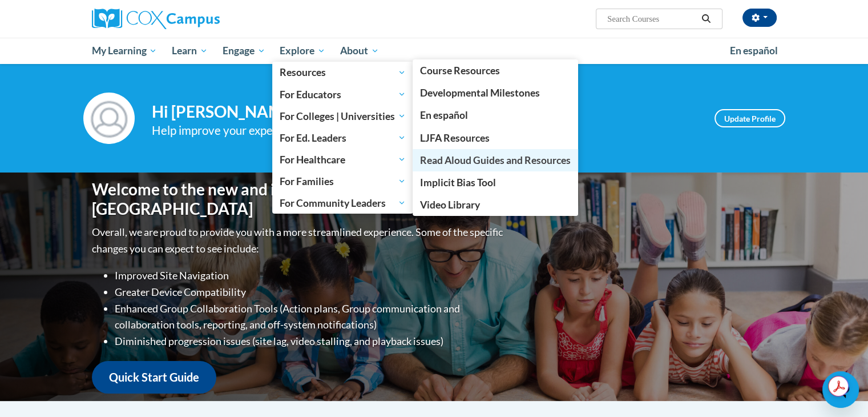  What do you see at coordinates (343, 94) in the screenshot?
I see `span: For Educators` at bounding box center [343, 94].